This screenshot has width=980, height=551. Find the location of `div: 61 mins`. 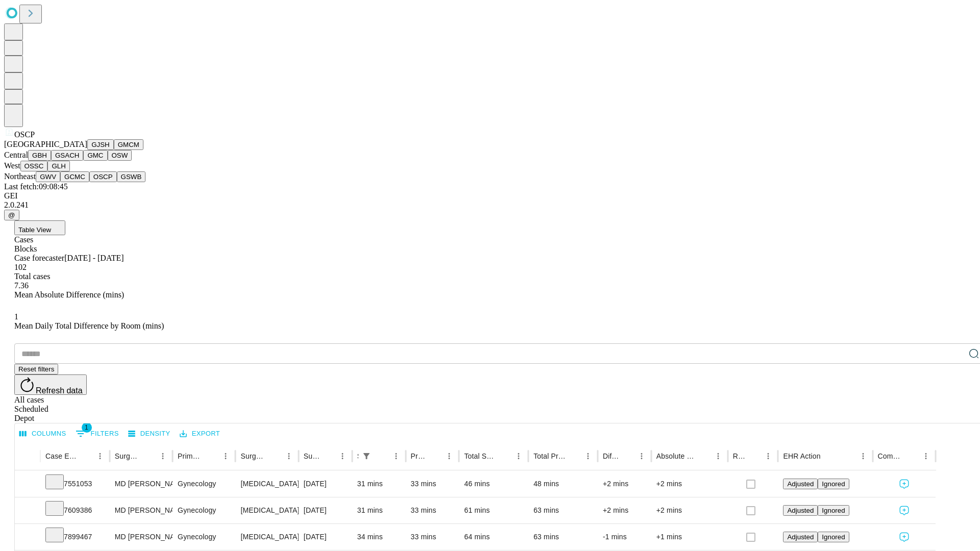

div: 61 mins is located at coordinates (494, 510).